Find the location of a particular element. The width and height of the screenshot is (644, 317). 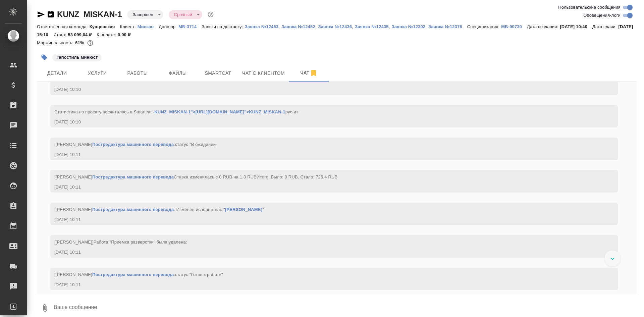

span: Smartcat is located at coordinates (218, 73).